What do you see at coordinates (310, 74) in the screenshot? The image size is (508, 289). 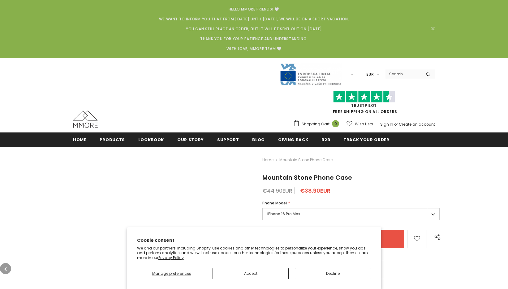 I see `img: Javni Razpis` at bounding box center [310, 74].